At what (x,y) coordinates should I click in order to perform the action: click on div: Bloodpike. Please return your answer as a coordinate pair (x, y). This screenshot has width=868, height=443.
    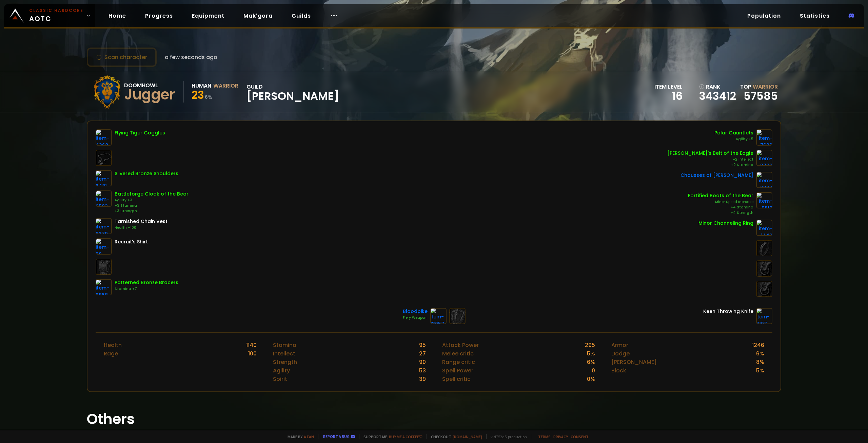
    Looking at the image, I should click on (415, 311).